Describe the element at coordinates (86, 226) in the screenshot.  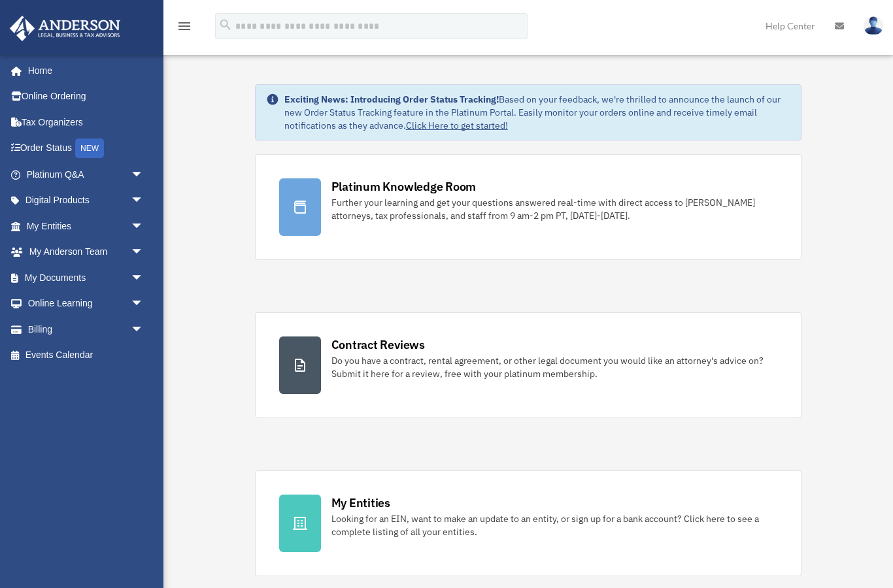
I see `a: My Entitiesarrow_drop_down` at that location.